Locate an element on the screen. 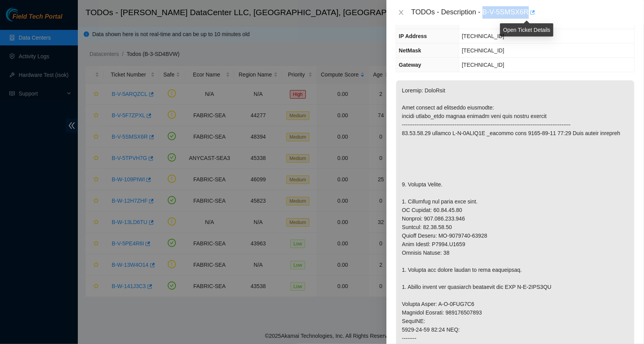 The width and height of the screenshot is (644, 344). span: IP Address is located at coordinates (413, 36).